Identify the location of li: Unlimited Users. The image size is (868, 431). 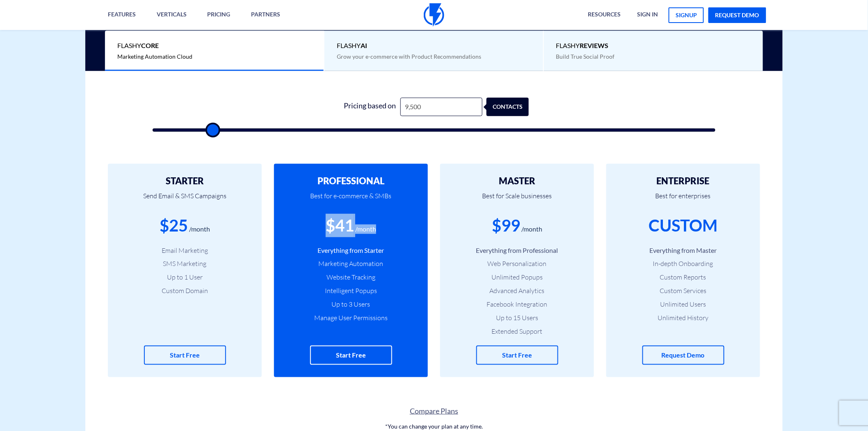
(682, 304).